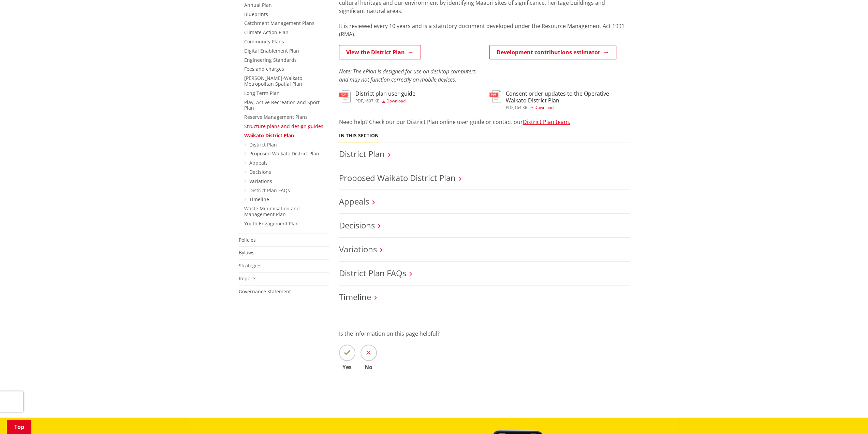 The height and width of the screenshot is (434, 868). What do you see at coordinates (553, 52) in the screenshot?
I see `a: Development contributions estimator` at bounding box center [553, 52].